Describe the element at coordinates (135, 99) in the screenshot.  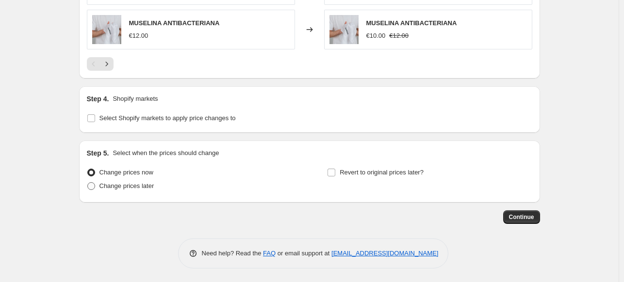
I see `p: Shopify markets` at that location.